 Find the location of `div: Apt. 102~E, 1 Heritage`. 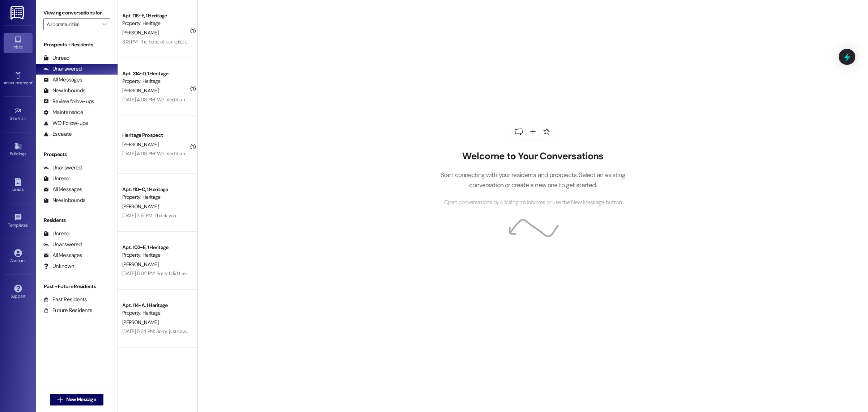

div: Apt. 102~E, 1 Heritage is located at coordinates (155, 247).